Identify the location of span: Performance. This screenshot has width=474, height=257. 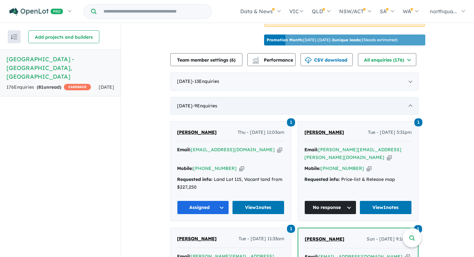
(273, 60).